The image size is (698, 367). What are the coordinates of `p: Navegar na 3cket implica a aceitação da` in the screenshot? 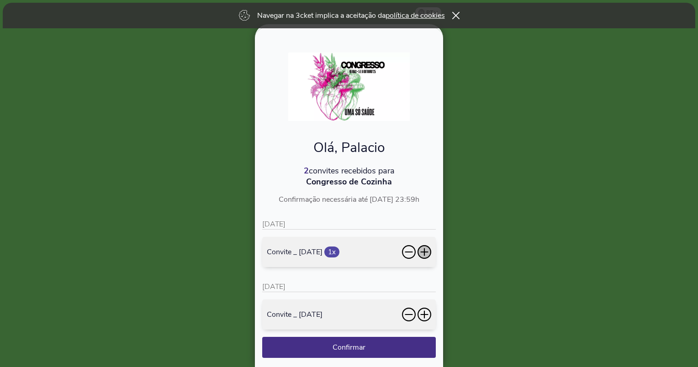 It's located at (351, 16).